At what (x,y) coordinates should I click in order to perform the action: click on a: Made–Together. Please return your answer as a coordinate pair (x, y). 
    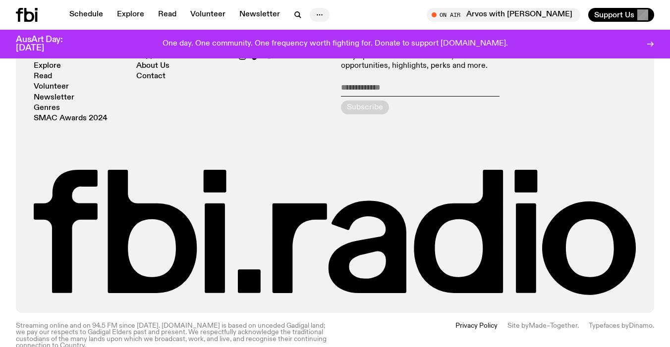
    Looking at the image, I should click on (553, 326).